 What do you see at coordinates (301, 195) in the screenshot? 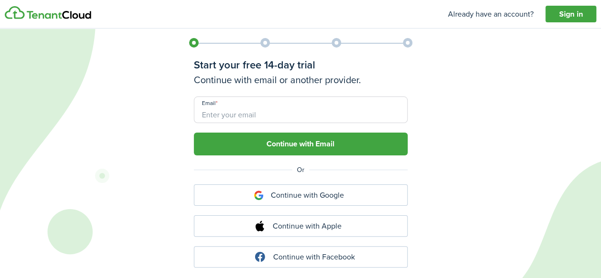
I see `button: Continue with Google` at bounding box center [301, 195].